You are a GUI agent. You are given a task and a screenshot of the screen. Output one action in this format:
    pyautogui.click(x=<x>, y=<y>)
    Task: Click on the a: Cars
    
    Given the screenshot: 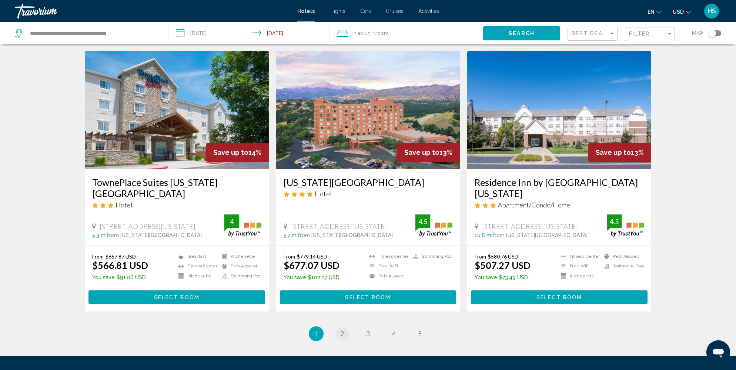 What is the action you would take?
    pyautogui.click(x=366, y=11)
    